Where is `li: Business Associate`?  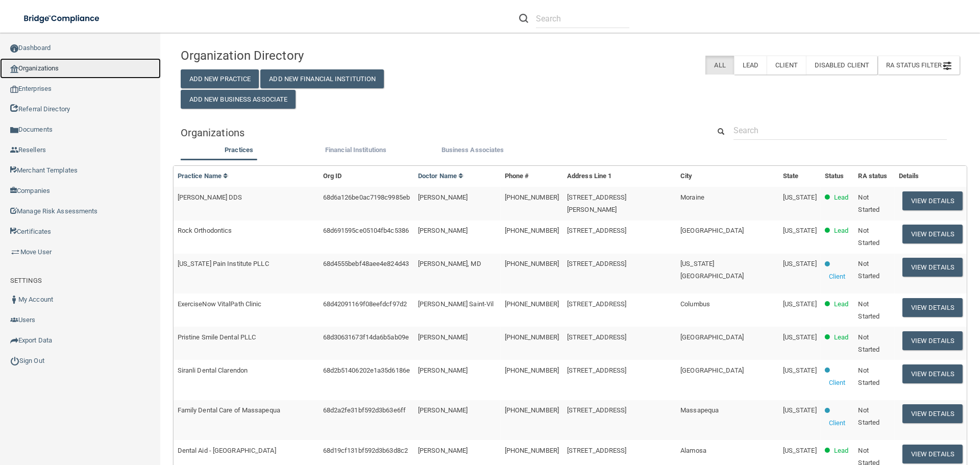 li: Business Associate is located at coordinates (473, 151).